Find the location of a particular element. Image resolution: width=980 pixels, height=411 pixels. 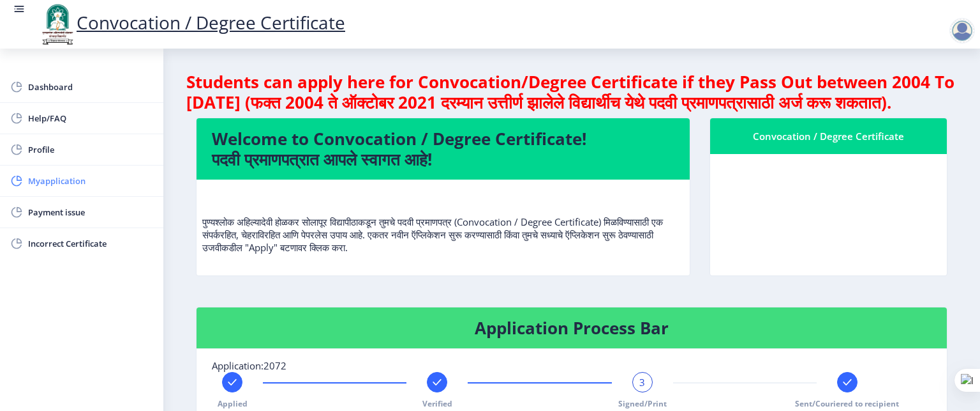

span: Profile is located at coordinates (90, 149).